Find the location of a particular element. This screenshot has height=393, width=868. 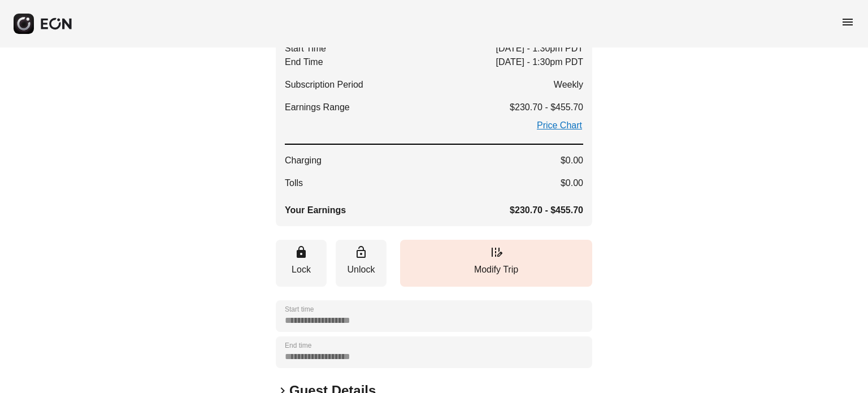

button: Lock is located at coordinates (302, 263).